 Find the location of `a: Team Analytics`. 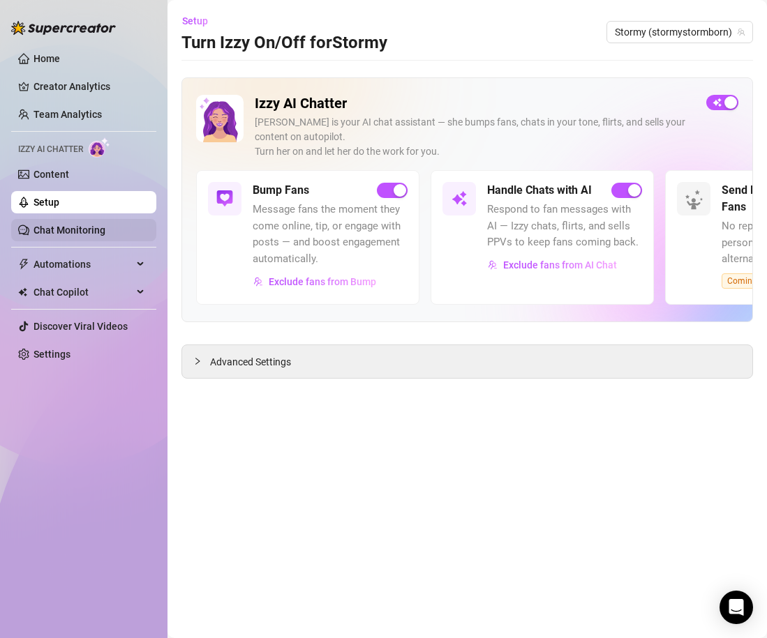

a: Team Analytics is located at coordinates (68, 114).